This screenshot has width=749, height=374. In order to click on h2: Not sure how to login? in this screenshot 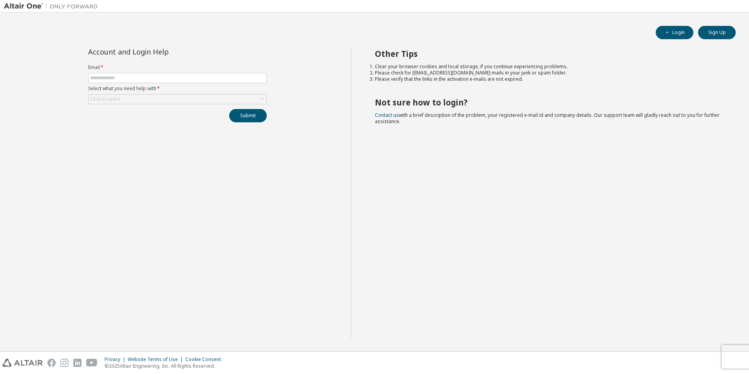, I will do `click(549, 102)`.